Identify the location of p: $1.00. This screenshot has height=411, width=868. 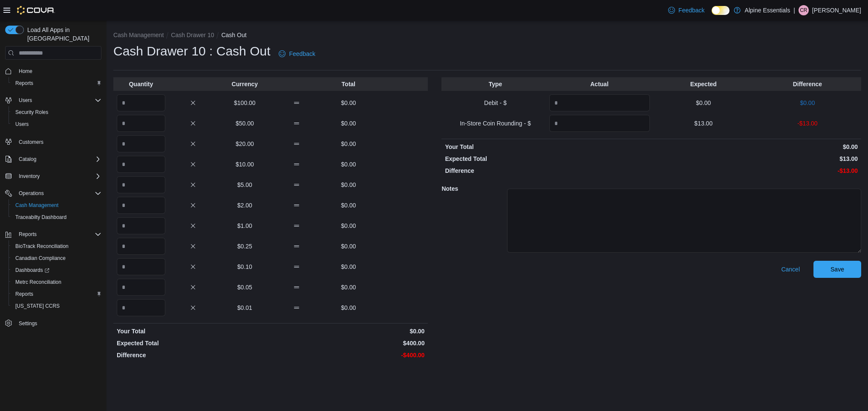
(245, 226).